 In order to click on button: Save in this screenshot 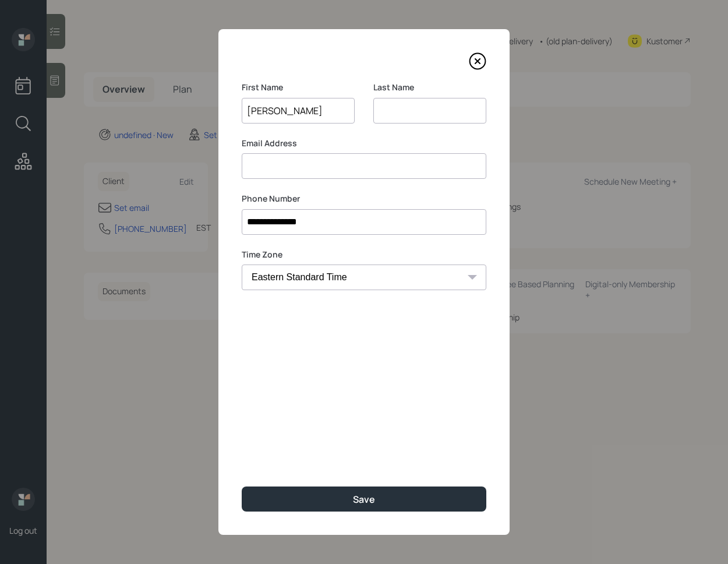, I will do `click(364, 499)`.